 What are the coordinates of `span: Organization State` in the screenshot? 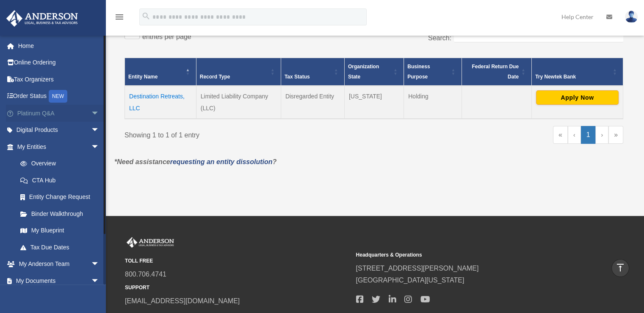 It's located at (364, 72).